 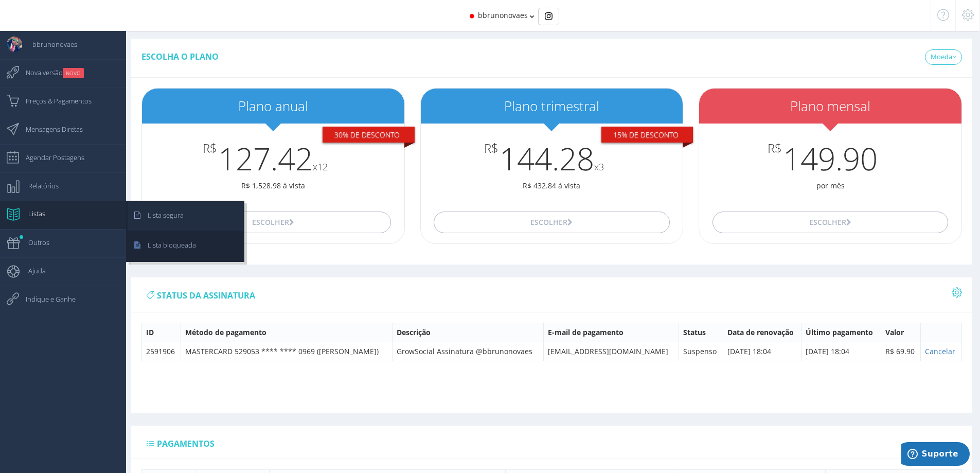 What do you see at coordinates (185, 216) in the screenshot?
I see `a: Lista segura` at bounding box center [185, 216].